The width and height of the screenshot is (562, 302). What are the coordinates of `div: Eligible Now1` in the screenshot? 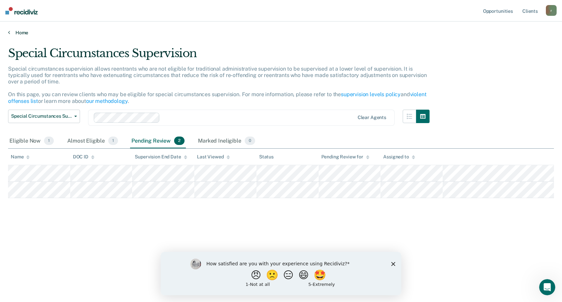 It's located at (32, 141).